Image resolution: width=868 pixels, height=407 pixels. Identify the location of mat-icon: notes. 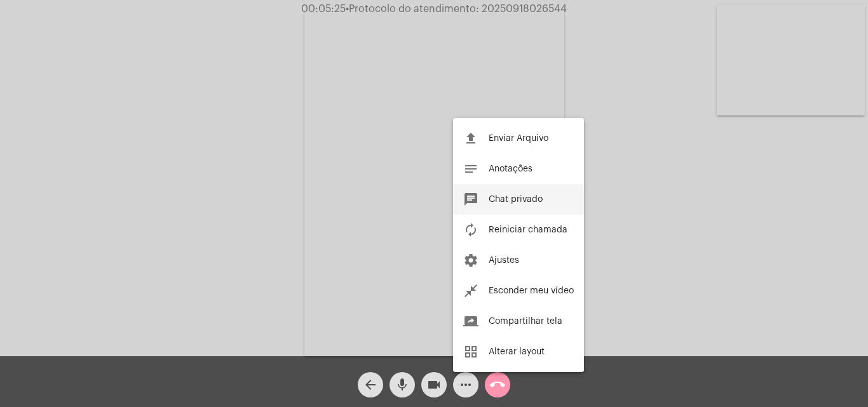
(471, 169).